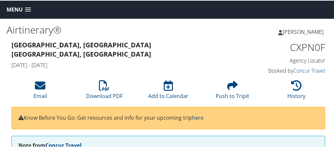 This screenshot has height=147, width=334. I want to click on a: Push to Tripit, so click(232, 91).